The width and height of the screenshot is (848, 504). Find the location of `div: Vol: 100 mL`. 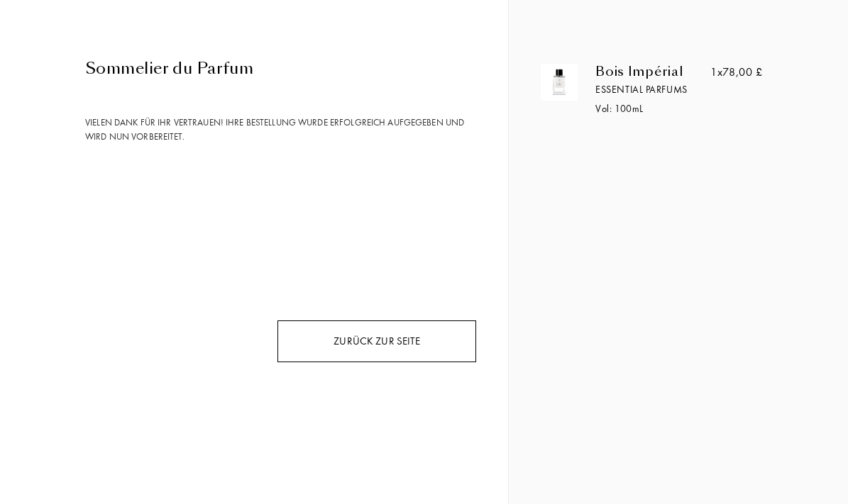

div: Vol: 100 mL is located at coordinates (661, 109).